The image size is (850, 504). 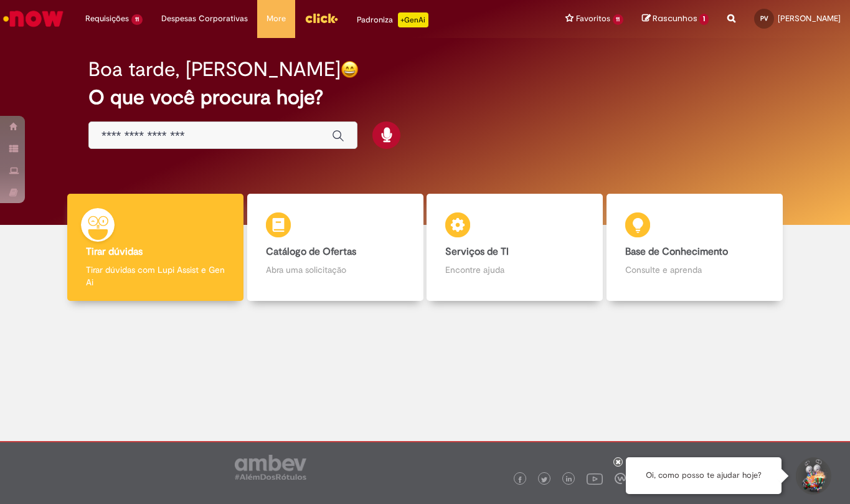 I want to click on div: Padroniza, so click(x=393, y=20).